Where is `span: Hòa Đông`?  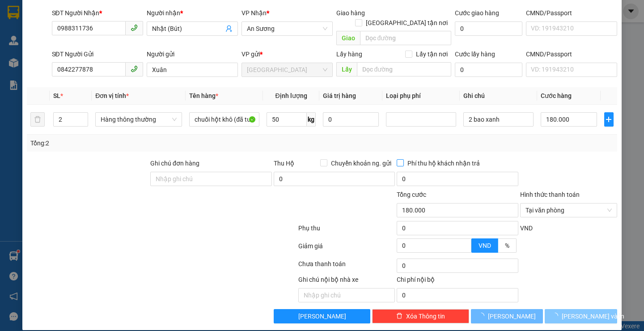 span: Hòa Đông is located at coordinates (287, 70).